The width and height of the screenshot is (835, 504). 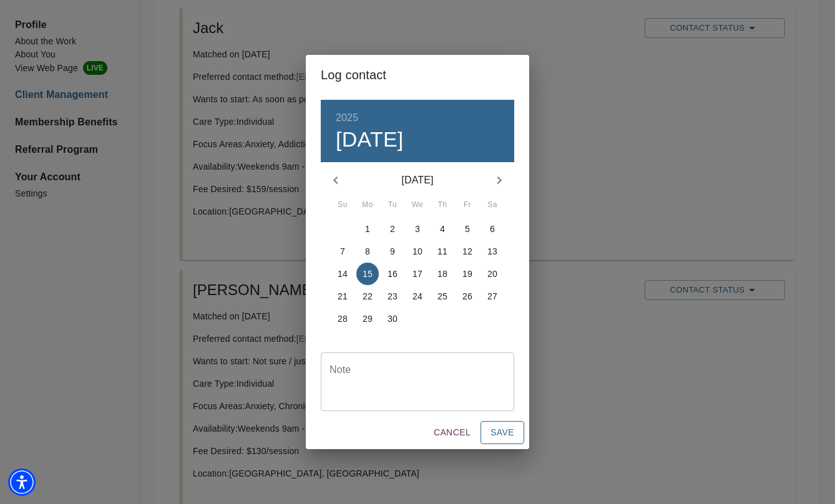 What do you see at coordinates (343, 297) in the screenshot?
I see `button: 21` at bounding box center [343, 297].